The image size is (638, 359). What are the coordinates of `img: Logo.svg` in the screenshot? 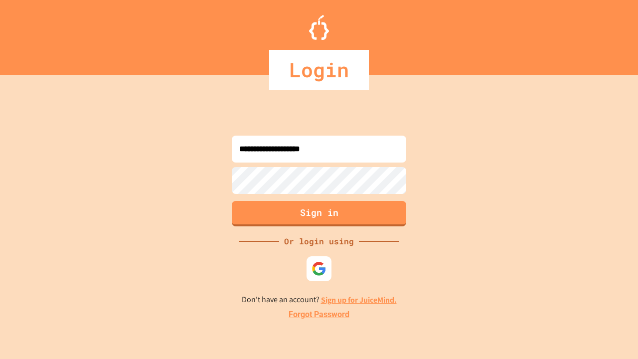 It's located at (319, 27).